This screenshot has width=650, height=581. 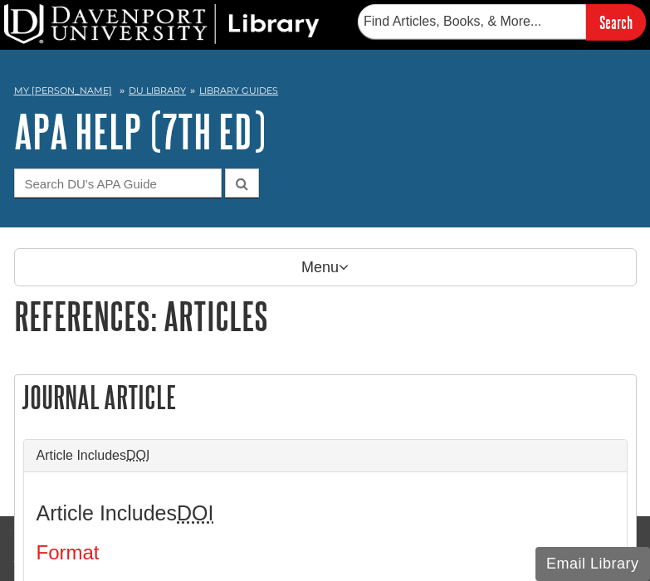 What do you see at coordinates (162, 24) in the screenshot?
I see `img: DU Library` at bounding box center [162, 24].